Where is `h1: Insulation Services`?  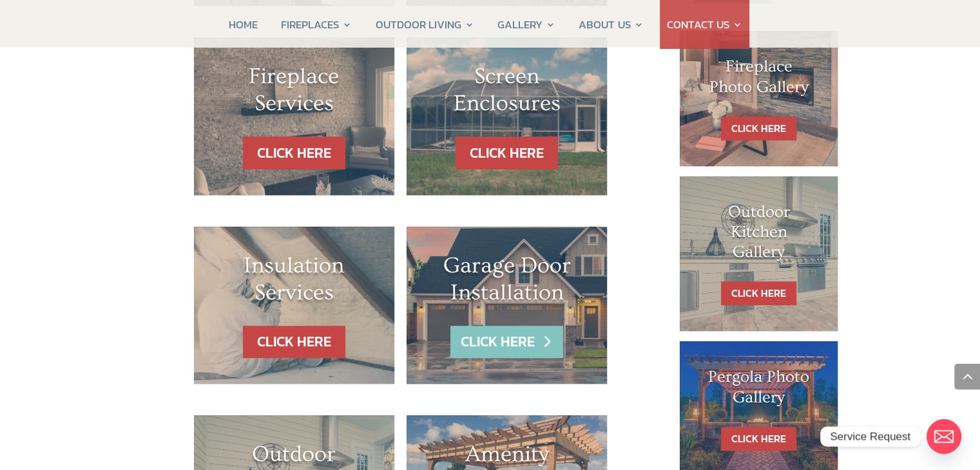 h1: Insulation Services is located at coordinates (294, 282).